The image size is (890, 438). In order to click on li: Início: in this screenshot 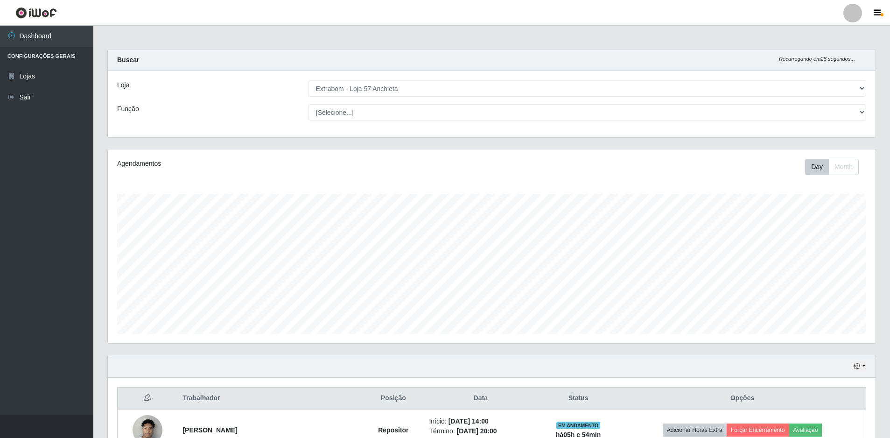, I will do `click(480, 421)`.